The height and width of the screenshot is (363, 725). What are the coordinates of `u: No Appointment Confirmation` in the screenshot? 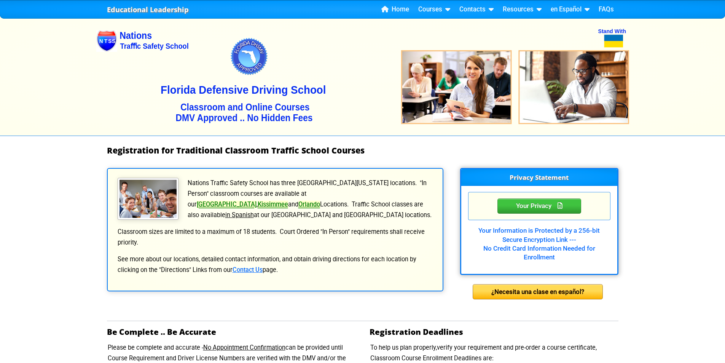 It's located at (244, 347).